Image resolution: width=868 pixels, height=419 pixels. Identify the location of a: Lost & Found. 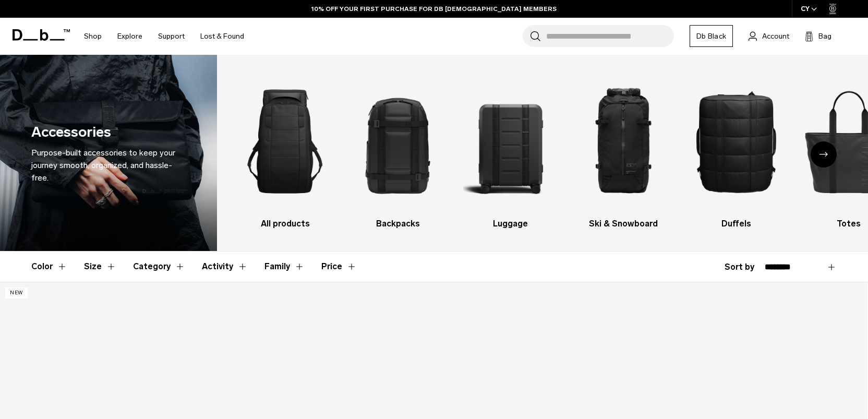
(222, 36).